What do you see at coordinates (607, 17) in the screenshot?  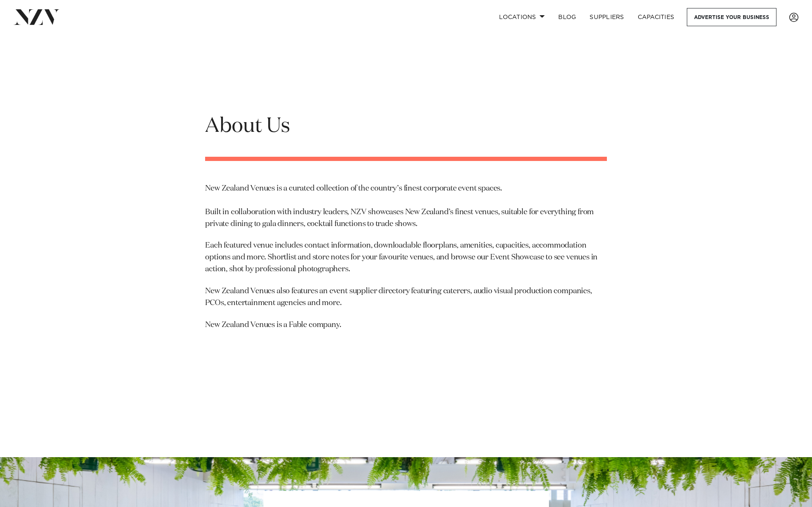 I see `a: SUPPLIERS` at bounding box center [607, 17].